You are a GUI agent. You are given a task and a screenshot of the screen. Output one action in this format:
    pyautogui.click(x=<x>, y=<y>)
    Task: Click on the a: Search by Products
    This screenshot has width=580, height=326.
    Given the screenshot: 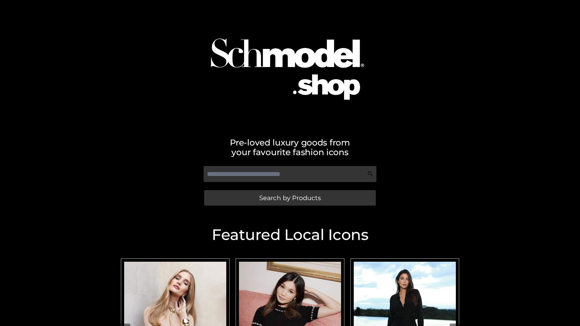 What is the action you would take?
    pyautogui.click(x=290, y=198)
    